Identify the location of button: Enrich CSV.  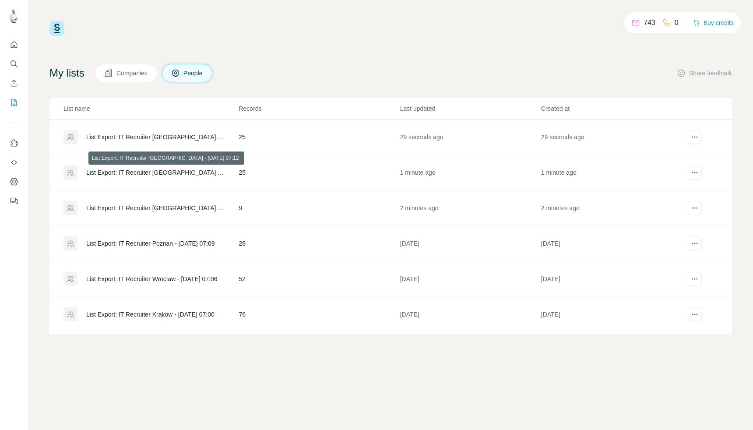
(14, 83).